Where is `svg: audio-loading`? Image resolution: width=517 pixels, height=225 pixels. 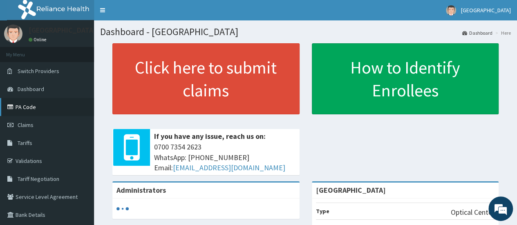
svg: audio-loading is located at coordinates (123, 209).